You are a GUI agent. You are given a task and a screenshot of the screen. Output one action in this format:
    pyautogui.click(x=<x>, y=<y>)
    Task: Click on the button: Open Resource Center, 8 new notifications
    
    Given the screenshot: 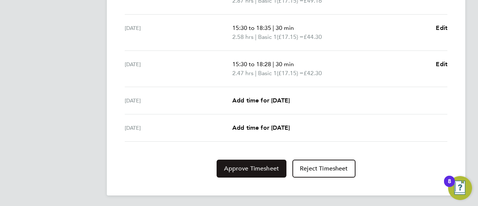 What is the action you would take?
    pyautogui.click(x=460, y=188)
    